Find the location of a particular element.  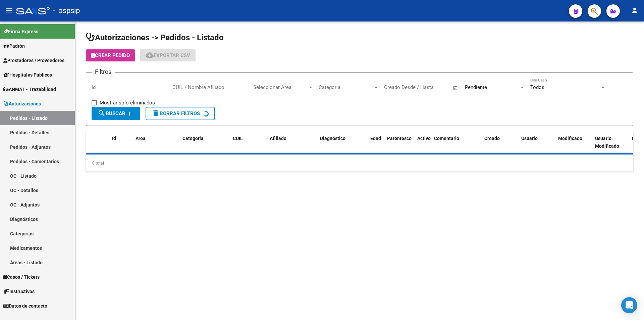

span: Comentario is located at coordinates (446, 138).